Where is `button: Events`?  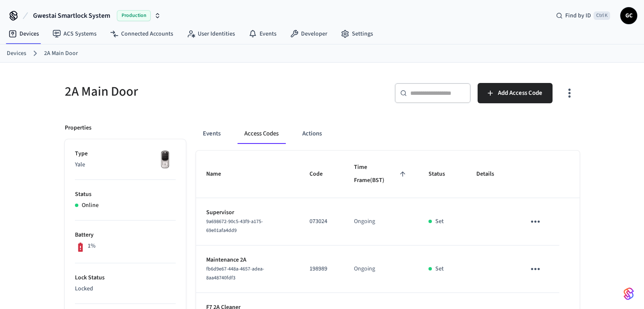
button: Events is located at coordinates (211, 134).